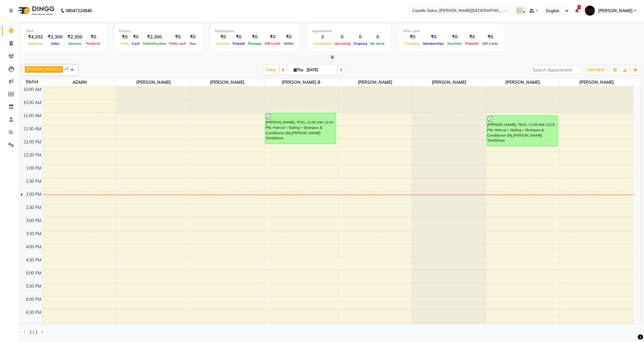 The width and height of the screenshot is (644, 342). What do you see at coordinates (32, 81) in the screenshot?
I see `div: Stylist` at bounding box center [32, 81].